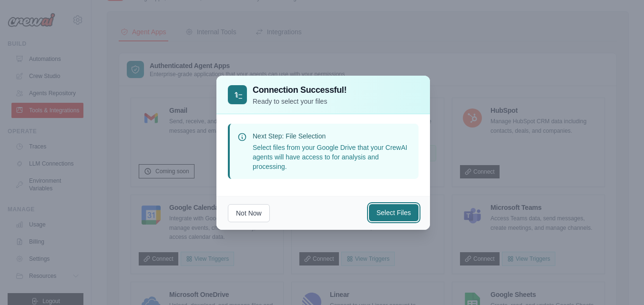 Image resolution: width=644 pixels, height=305 pixels. I want to click on h3: Connection Successful!, so click(300, 90).